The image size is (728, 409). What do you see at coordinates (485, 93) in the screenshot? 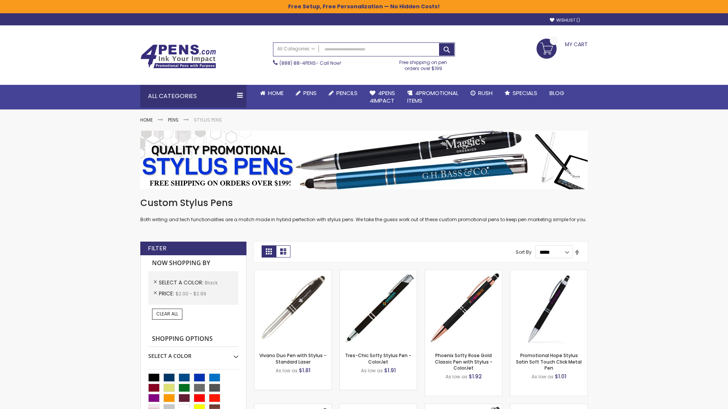
I see `span: Rush` at bounding box center [485, 93].